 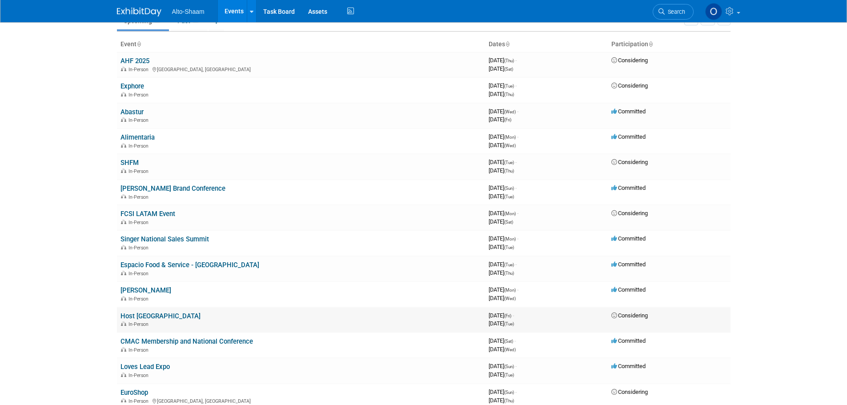 What do you see at coordinates (145, 367) in the screenshot?
I see `a: Loves Lead Expo` at bounding box center [145, 367].